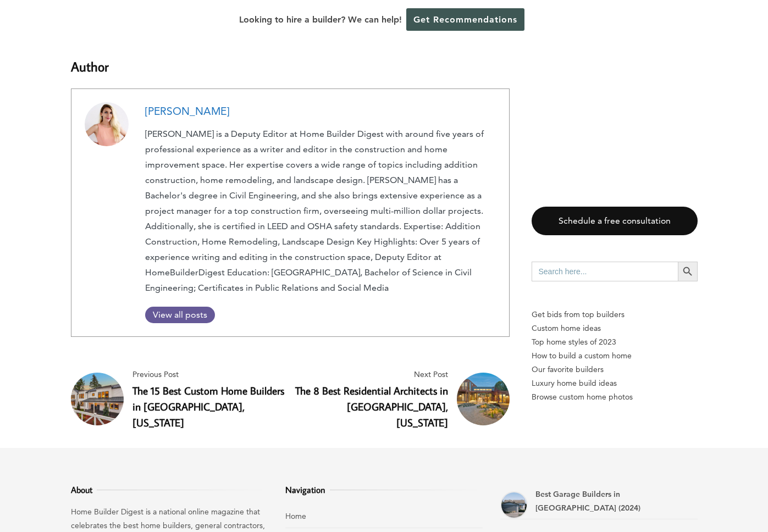 The width and height of the screenshot is (768, 532). Describe the element at coordinates (371, 374) in the screenshot. I see `span: Next Post` at that location.